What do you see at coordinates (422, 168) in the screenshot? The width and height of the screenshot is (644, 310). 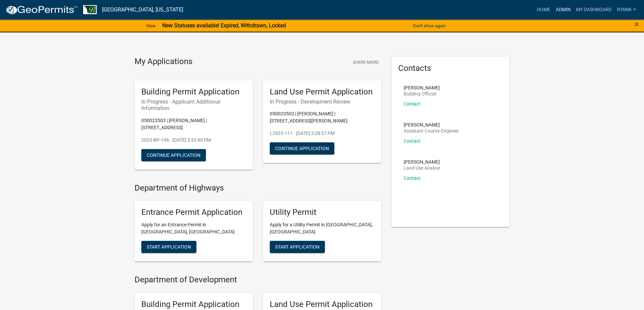 I see `p: Land Use Analyst` at bounding box center [422, 168].